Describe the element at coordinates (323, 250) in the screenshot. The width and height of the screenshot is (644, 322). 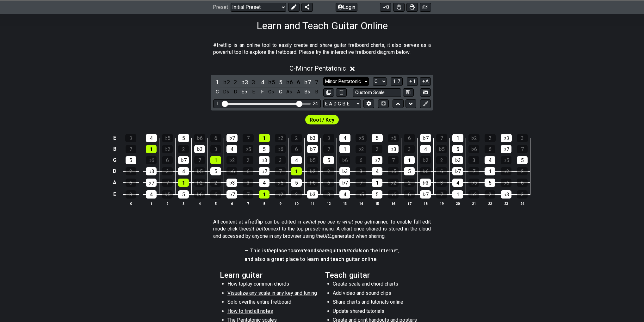
I see `em: share` at that location.